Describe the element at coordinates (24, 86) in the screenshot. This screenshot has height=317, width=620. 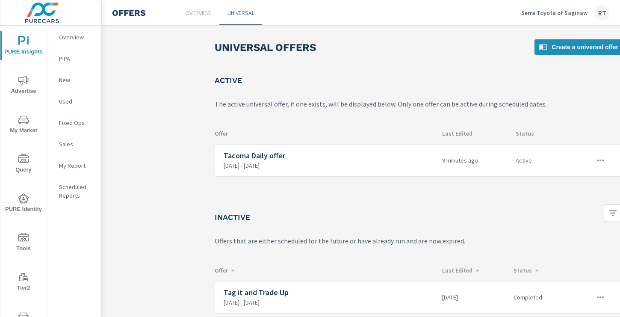
I see `span: Advertise` at that location.